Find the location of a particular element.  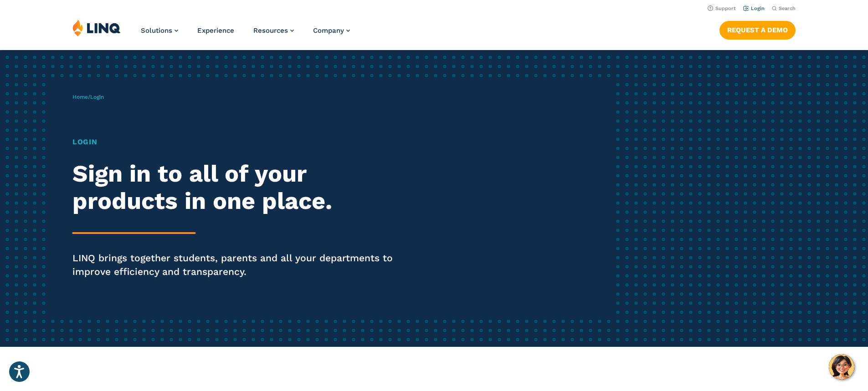

a: Solutions is located at coordinates (159, 30).